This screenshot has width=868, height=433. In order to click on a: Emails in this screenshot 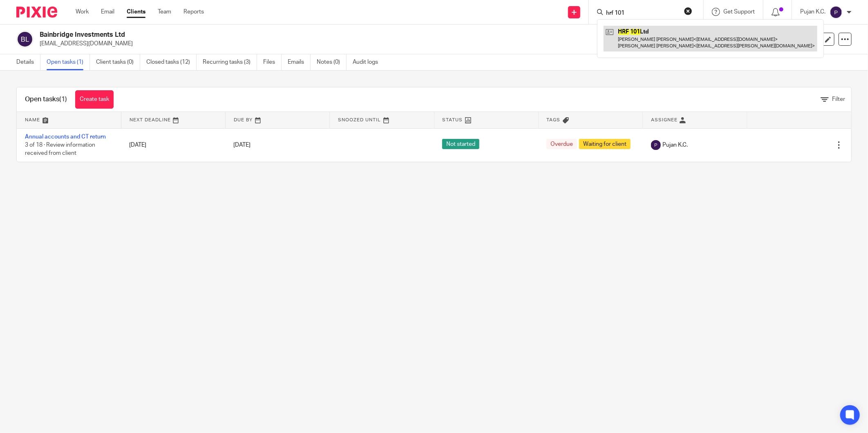, I will do `click(299, 62)`.